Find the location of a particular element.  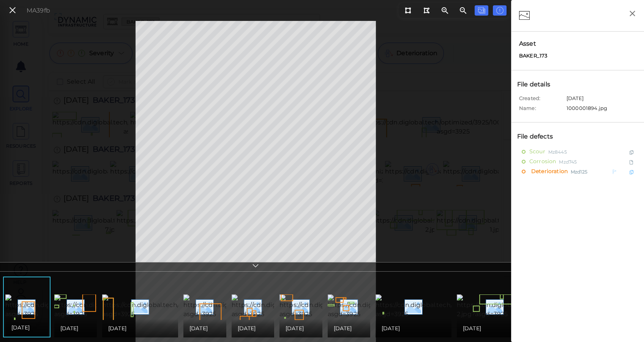

div: ScourMz8445 is located at coordinates (578, 152).